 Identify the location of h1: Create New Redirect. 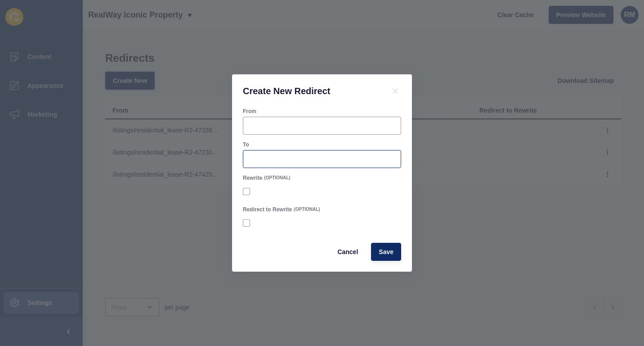
(310, 91).